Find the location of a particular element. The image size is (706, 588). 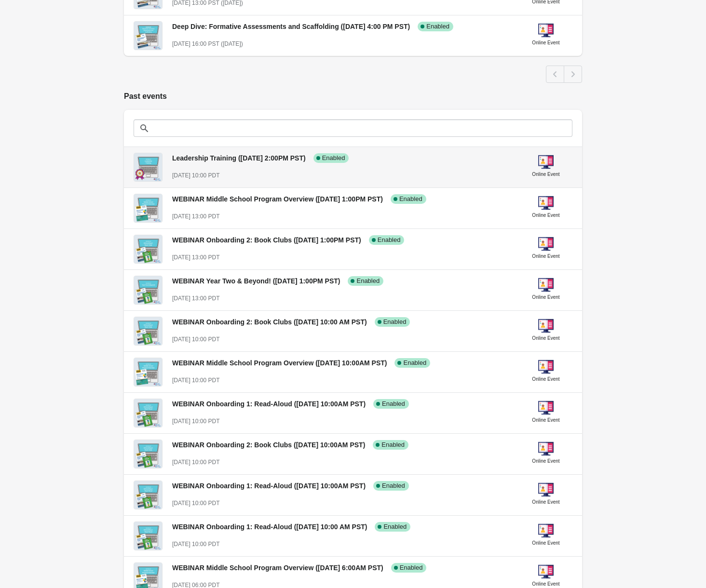

img: Leadership Training (November 5th @ 2:00PM PST) is located at coordinates (148, 167).